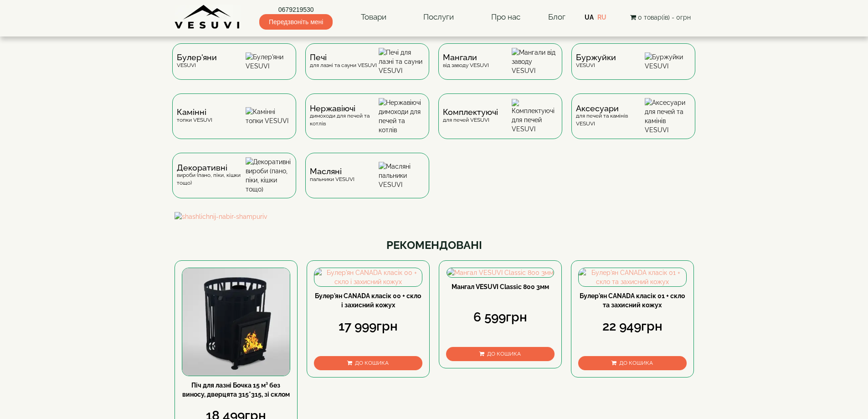 This screenshot has height=419, width=868. What do you see at coordinates (633, 68) in the screenshot?
I see `a: БуржуйкиVESUVI Буржуйки VESUVI` at bounding box center [633, 68].